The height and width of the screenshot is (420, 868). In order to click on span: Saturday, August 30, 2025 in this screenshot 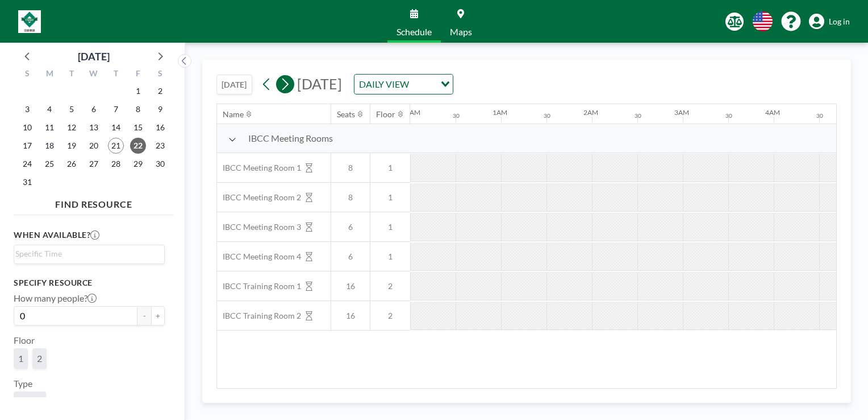, I will do `click(161, 164)`.